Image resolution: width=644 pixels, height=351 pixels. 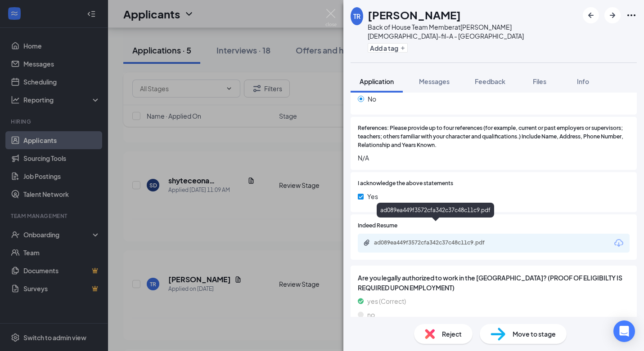 What do you see at coordinates (591, 16) in the screenshot?
I see `button: ArrowLeftNew` at bounding box center [591, 16].